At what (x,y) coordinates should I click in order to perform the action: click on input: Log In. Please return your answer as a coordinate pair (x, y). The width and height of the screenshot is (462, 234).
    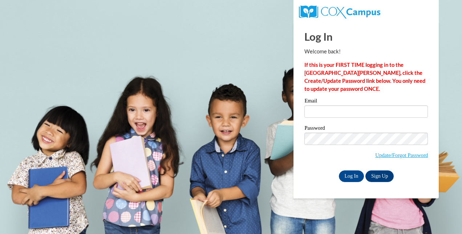
    Looking at the image, I should click on (352, 176).